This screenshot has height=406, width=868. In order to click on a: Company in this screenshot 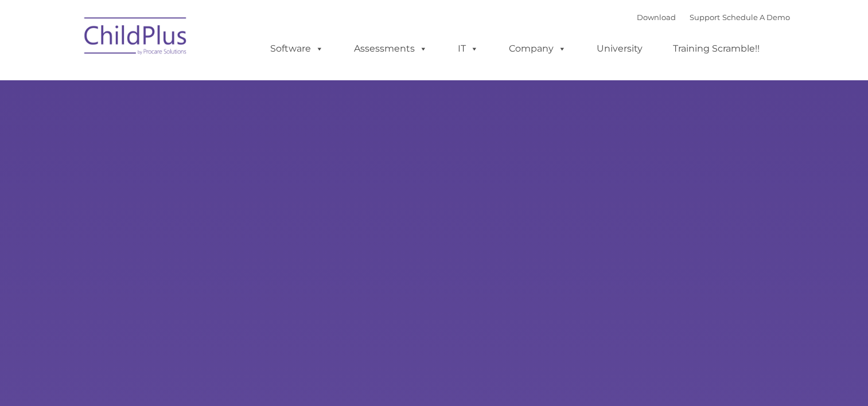, I will do `click(538, 48)`.